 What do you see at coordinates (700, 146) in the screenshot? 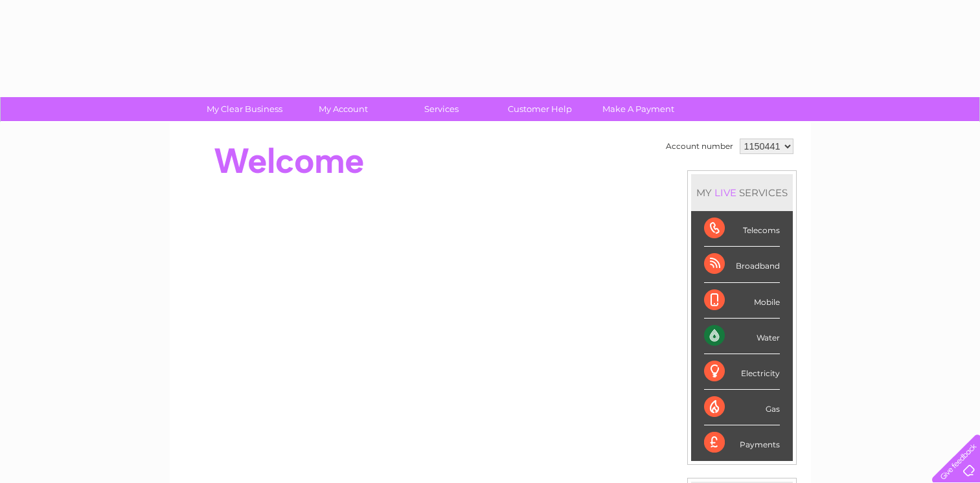
I see `td: Account number` at bounding box center [700, 146].